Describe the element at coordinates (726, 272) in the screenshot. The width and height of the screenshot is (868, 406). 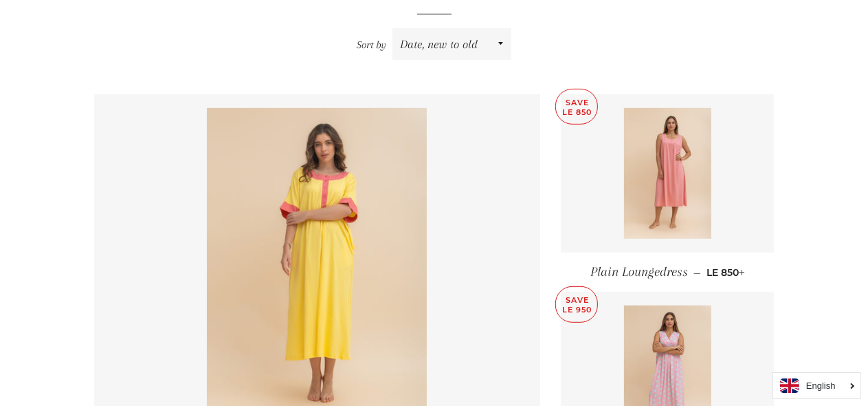
I see `span: LE 850` at that location.